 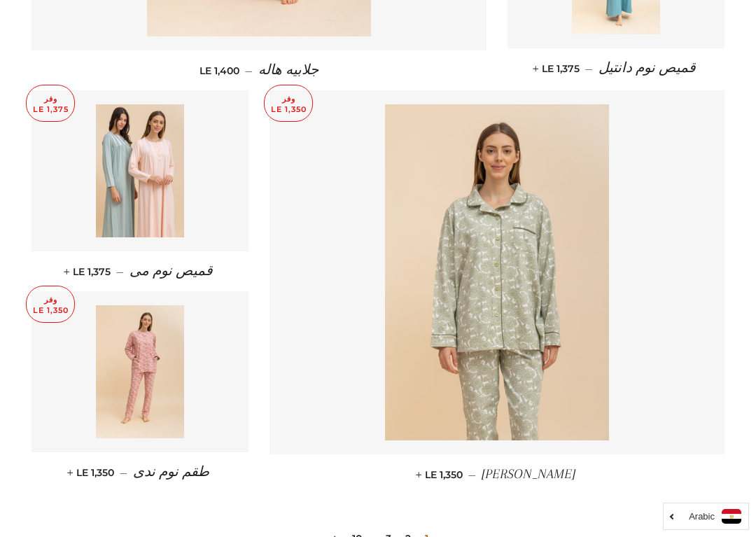 What do you see at coordinates (706, 516) in the screenshot?
I see `a: Arabic` at bounding box center [706, 516].